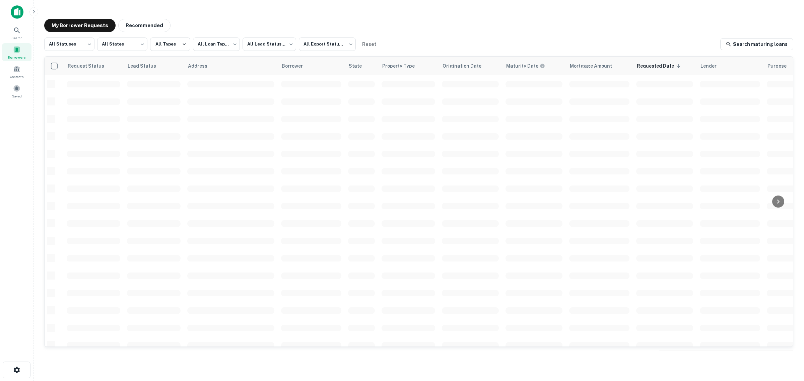  I want to click on th: Maturity dates displayed may be estimated. Please contact the lender for the most accurate maturi..., so click(534, 66).